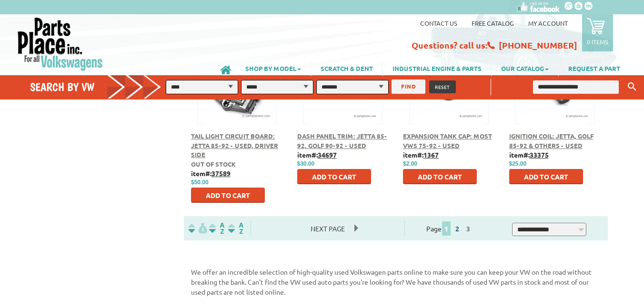 This screenshot has width=644, height=308. Describe the element at coordinates (431, 155) in the screenshot. I see `u: 1367` at that location.